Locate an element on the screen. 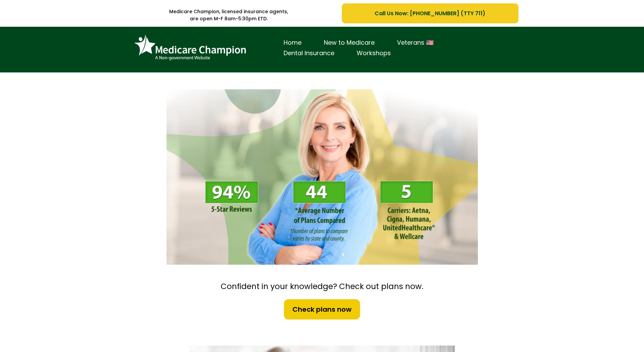 This screenshot has width=644, height=352. a: New to Medicare is located at coordinates (350, 43).